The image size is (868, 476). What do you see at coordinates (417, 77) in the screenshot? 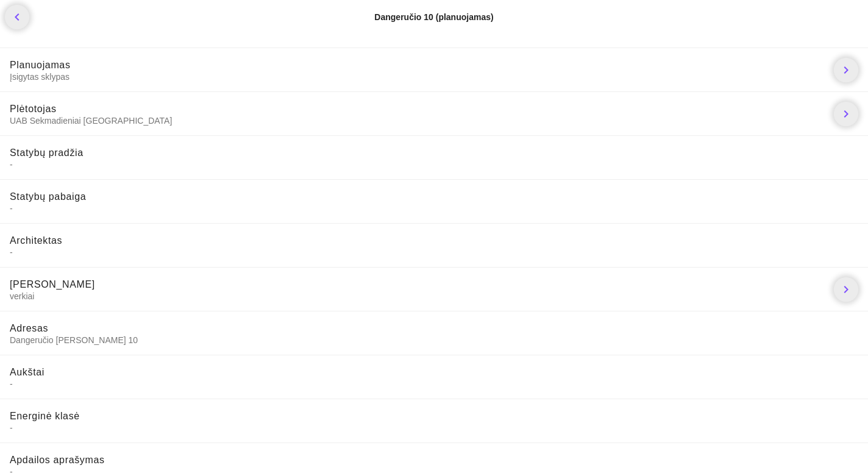
I see `span: Įsigytas sklypas` at bounding box center [417, 77].